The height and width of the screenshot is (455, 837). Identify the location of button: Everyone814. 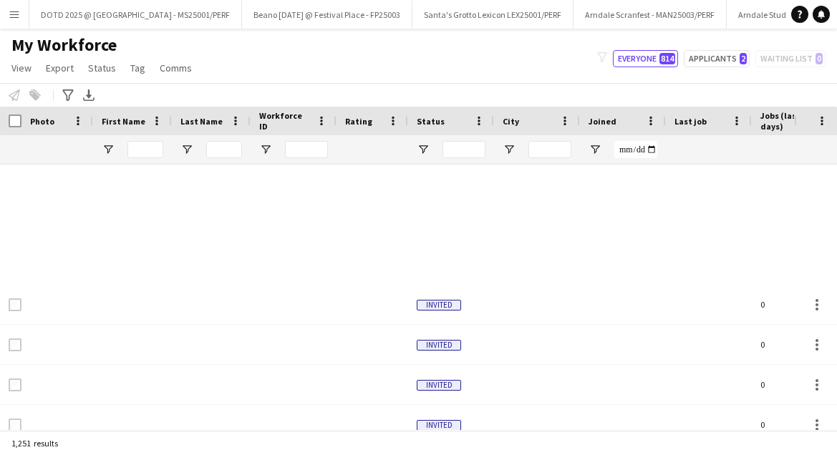
(645, 59).